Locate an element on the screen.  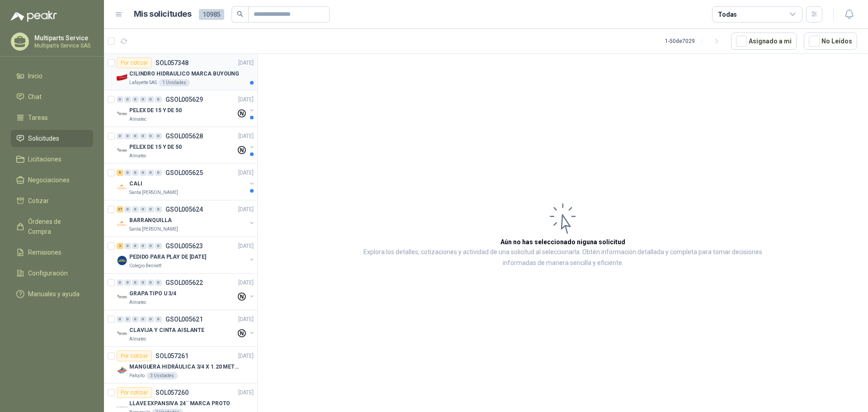
img: Logo peakr is located at coordinates (34, 16).